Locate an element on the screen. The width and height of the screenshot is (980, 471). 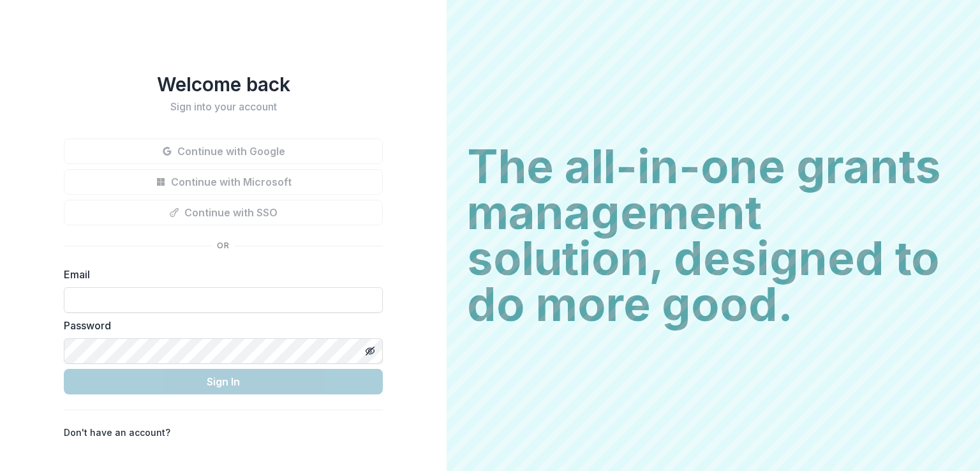
button: Sign In is located at coordinates (223, 381).